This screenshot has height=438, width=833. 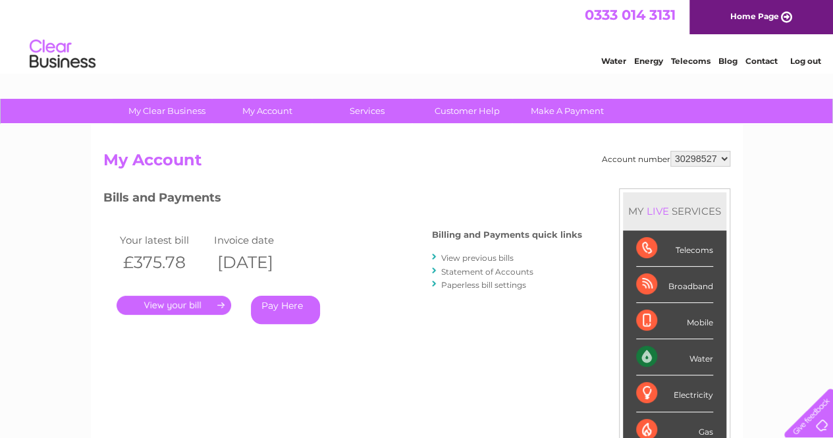 I want to click on div: Mobile, so click(x=674, y=321).